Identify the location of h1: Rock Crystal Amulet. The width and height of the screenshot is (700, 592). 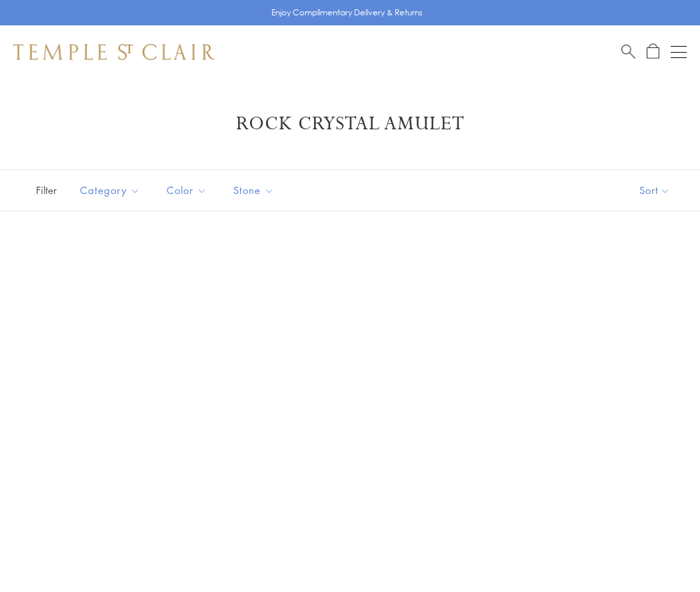
(350, 124).